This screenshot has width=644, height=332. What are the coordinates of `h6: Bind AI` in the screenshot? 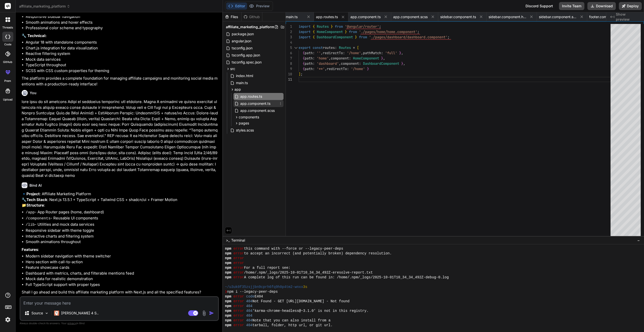 It's located at (36, 185).